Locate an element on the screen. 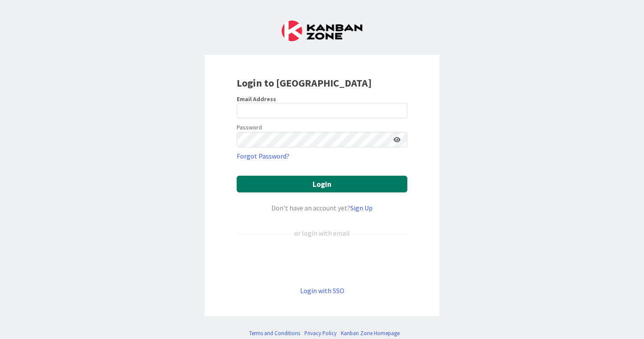 This screenshot has height=339, width=644. label: Email Address is located at coordinates (257, 99).